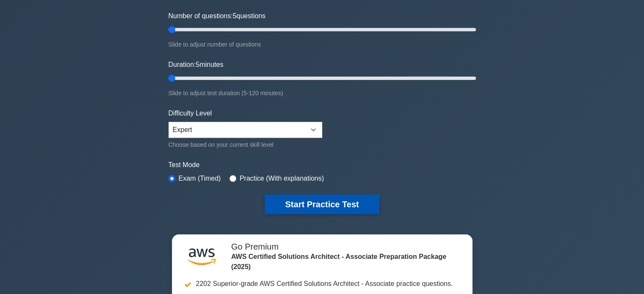 The height and width of the screenshot is (294, 644). I want to click on div: Choose based on your current skill level, so click(245, 145).